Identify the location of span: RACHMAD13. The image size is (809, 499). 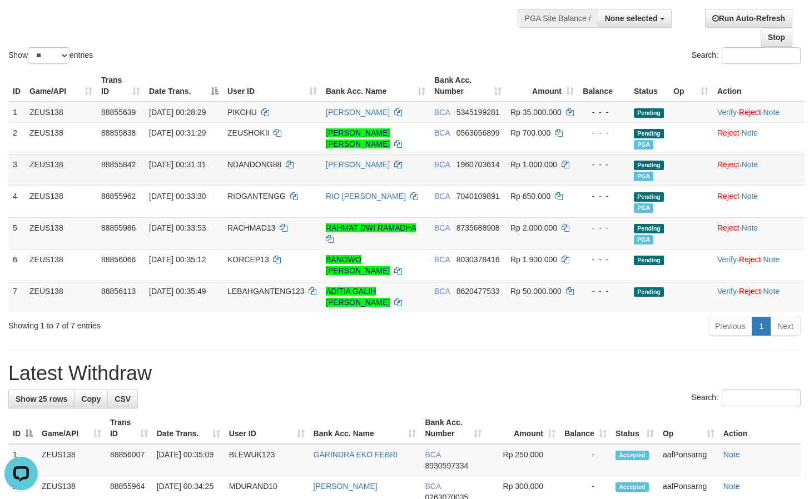
(251, 228).